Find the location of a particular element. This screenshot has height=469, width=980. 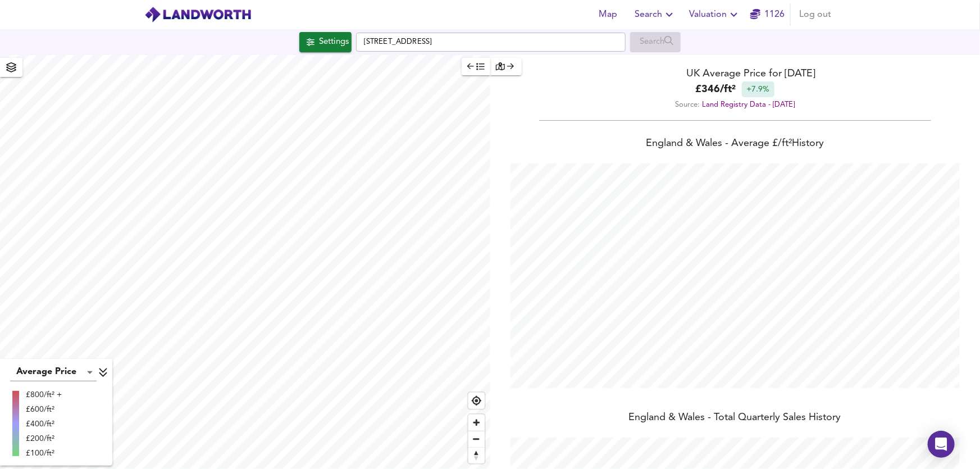

span: Zoom out is located at coordinates (476, 439).